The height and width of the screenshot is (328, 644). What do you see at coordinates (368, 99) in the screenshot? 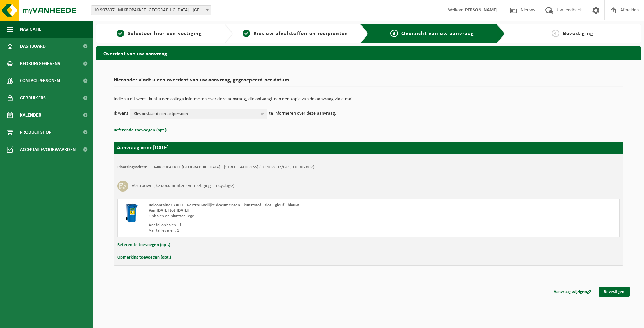
I see `p: Indien u dit wenst kunt u een collega informeren over deze aanvraag, die ontvangt dan een kopie v...` at bounding box center [368, 99].